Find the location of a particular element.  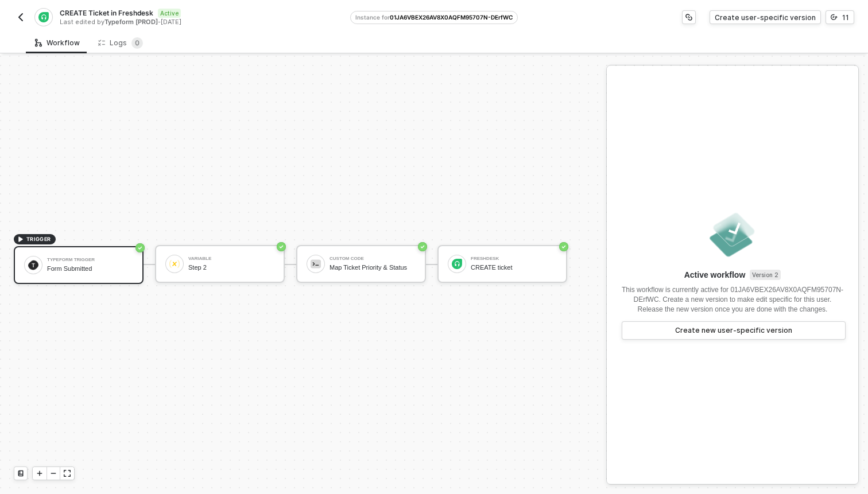

div: Form Submitted is located at coordinates (90, 268).